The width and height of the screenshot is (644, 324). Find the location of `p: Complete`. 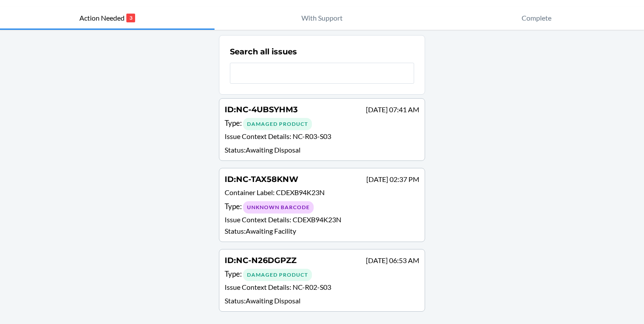

p: Complete is located at coordinates (537, 18).